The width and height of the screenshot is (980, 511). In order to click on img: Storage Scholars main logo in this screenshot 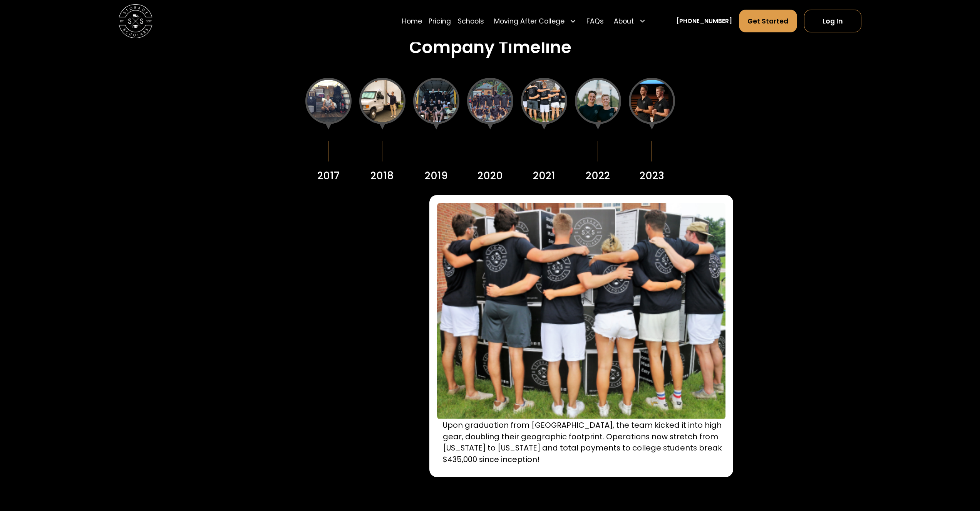, I will do `click(136, 22)`.